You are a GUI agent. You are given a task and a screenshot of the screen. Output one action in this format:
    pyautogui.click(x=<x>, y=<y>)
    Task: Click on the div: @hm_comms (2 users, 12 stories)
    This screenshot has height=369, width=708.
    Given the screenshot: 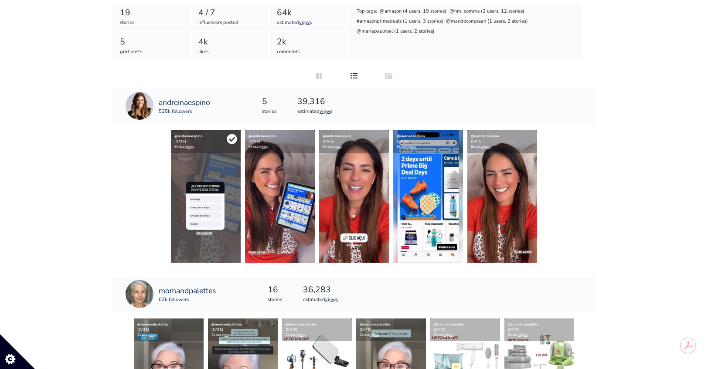 What is the action you would take?
    pyautogui.click(x=487, y=12)
    